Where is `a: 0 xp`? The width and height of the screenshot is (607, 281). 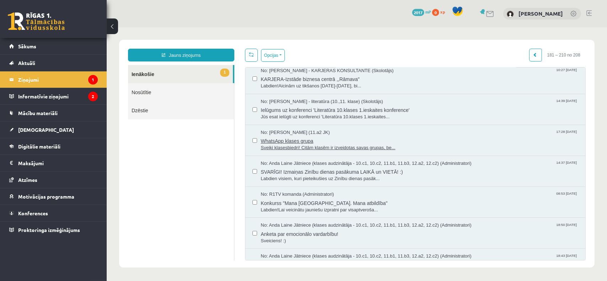 a: 0 xp is located at coordinates (441, 12).